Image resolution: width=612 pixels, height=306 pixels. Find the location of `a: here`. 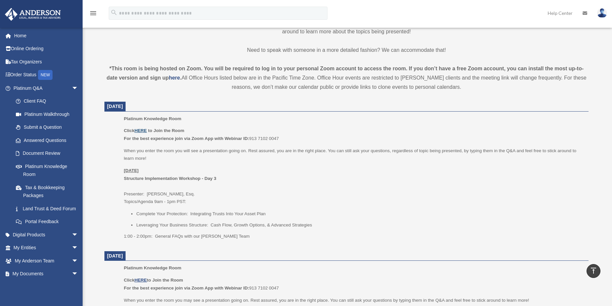

a: here is located at coordinates (174, 78).